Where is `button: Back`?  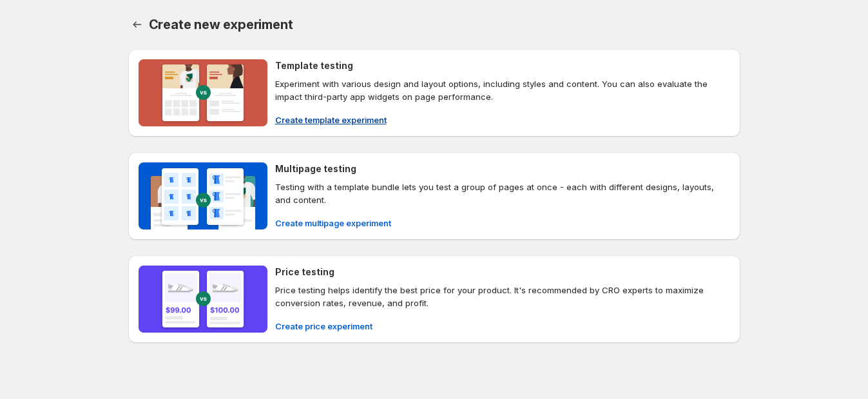 button: Back is located at coordinates (137, 25).